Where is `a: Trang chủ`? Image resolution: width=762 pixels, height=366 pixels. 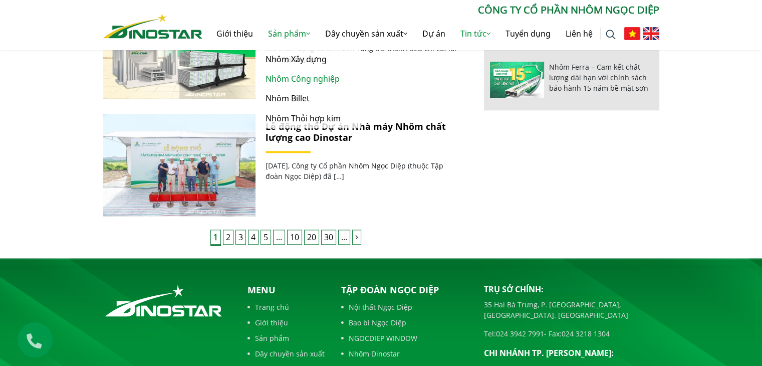
a: Trang chủ is located at coordinates (286, 307).